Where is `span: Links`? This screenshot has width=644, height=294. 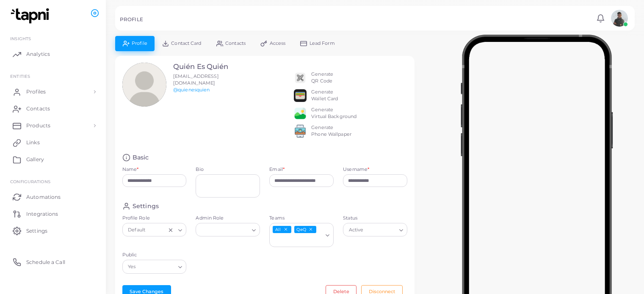 span: Links is located at coordinates (33, 143).